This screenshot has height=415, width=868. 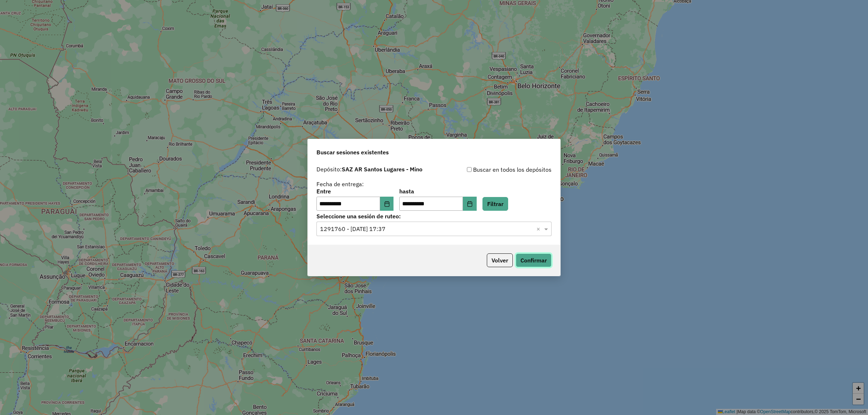 What do you see at coordinates (340, 184) in the screenshot?
I see `label: Fecha de entrega:` at bounding box center [340, 184].